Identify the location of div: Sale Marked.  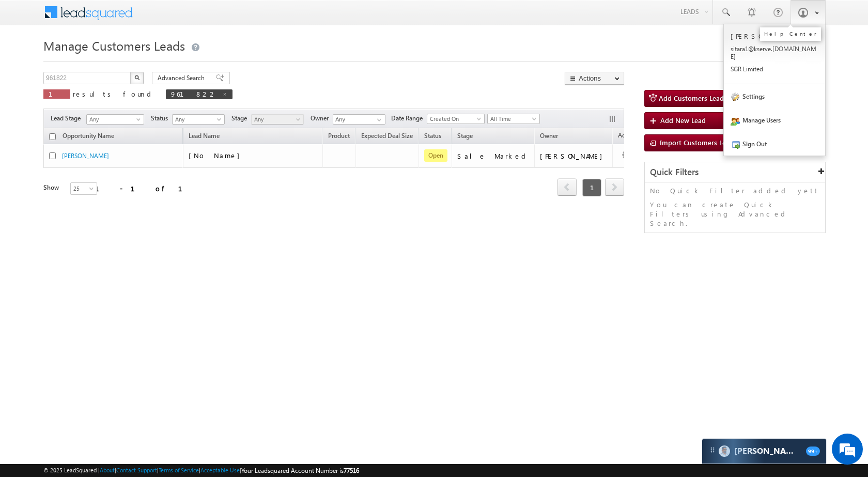
(493, 156).